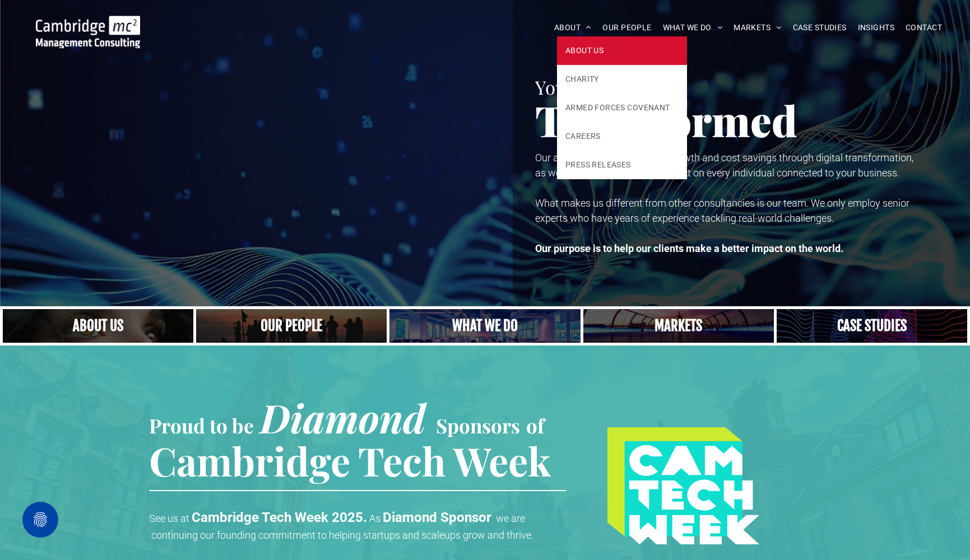 The image size is (970, 560). What do you see at coordinates (485, 326) in the screenshot?
I see `a: A yoga teacher lifting his whole body off the ground in the peacock pose` at bounding box center [485, 326].